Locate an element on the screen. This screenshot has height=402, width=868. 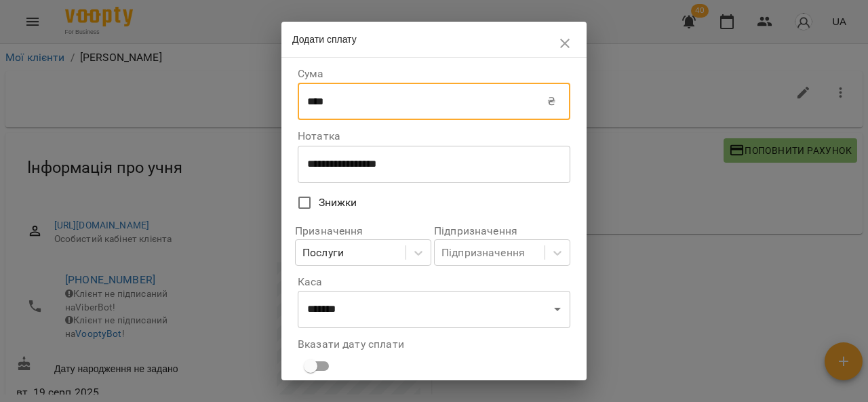
label: Призначення is located at coordinates (363, 231).